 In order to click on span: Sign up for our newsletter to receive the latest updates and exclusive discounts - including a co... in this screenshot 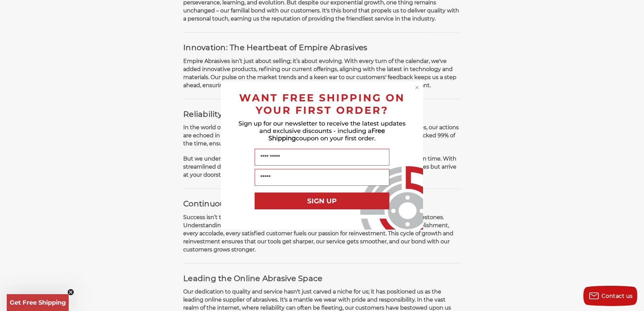, I will do `click(322, 131)`.